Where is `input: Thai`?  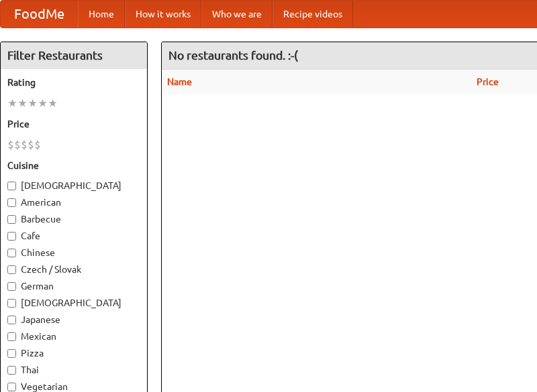
input: Thai is located at coordinates (11, 370).